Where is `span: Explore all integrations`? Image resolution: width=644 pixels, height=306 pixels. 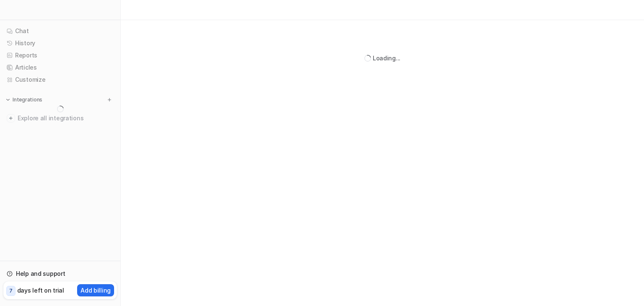
span: Explore all integrations is located at coordinates (65, 118).